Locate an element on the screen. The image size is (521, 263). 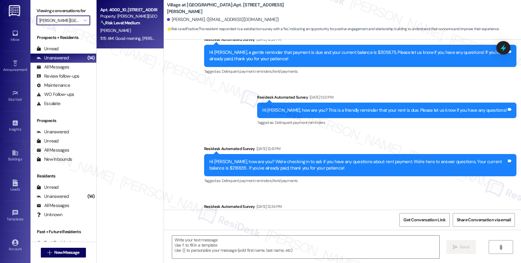
img: ResiDesk Logo is located at coordinates (15, 11).